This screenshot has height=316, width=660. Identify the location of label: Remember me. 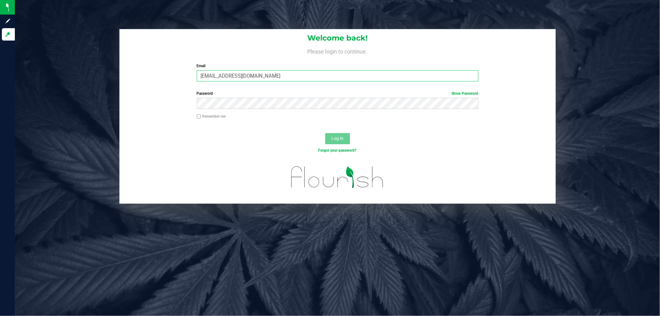
(211, 116).